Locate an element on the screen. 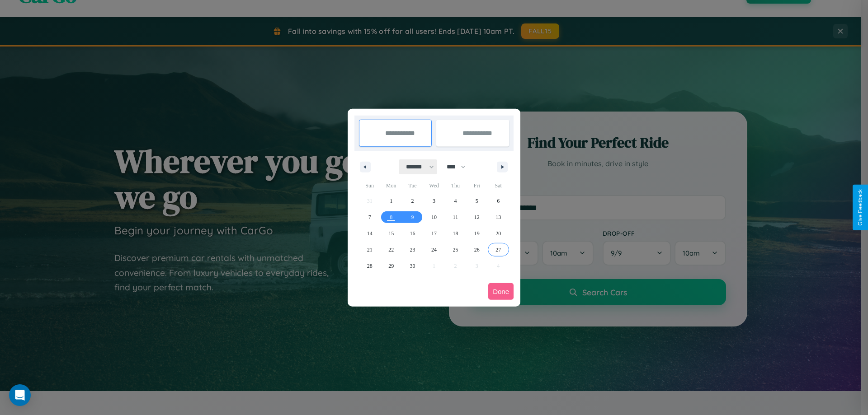  button: 6 is located at coordinates (498, 201).